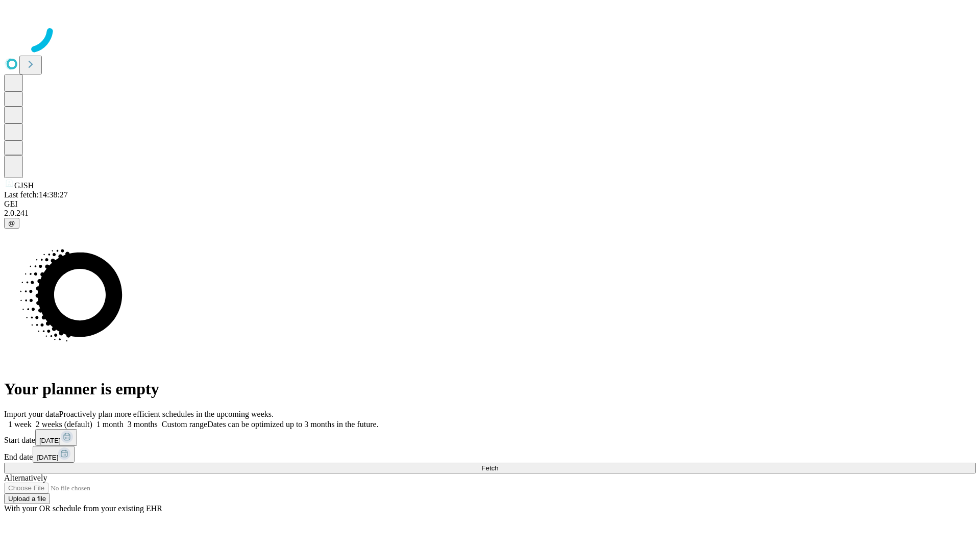 Image resolution: width=980 pixels, height=551 pixels. I want to click on span: 2 weeks (default), so click(64, 424).